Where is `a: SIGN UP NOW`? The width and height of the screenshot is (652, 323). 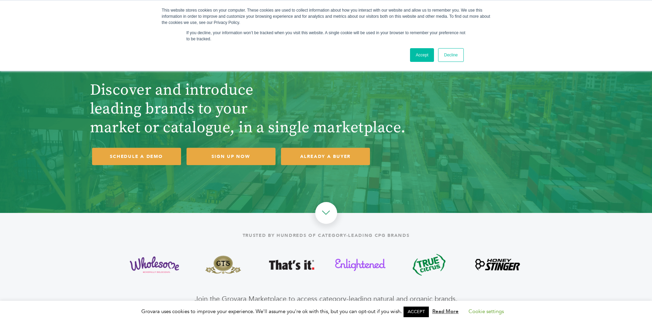
a: SIGN UP NOW is located at coordinates (231, 156).